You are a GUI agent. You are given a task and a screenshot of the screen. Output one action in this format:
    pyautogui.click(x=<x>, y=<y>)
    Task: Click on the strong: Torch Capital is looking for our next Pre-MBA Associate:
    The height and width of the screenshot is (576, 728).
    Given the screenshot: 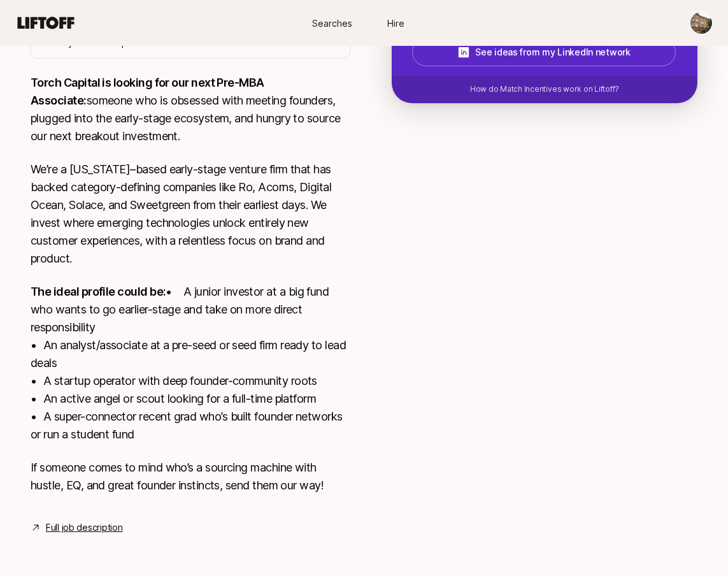 What is the action you would take?
    pyautogui.click(x=148, y=91)
    